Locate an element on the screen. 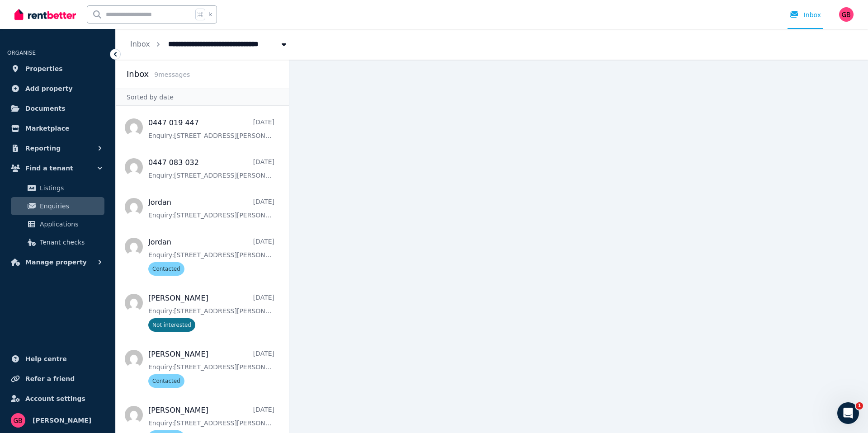 The width and height of the screenshot is (868, 433). a: Enquiries is located at coordinates (58, 207).